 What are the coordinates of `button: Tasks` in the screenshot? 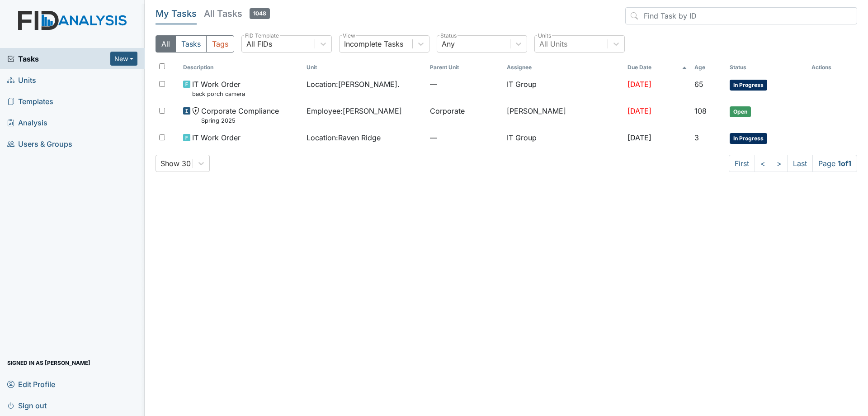 It's located at (191, 44).